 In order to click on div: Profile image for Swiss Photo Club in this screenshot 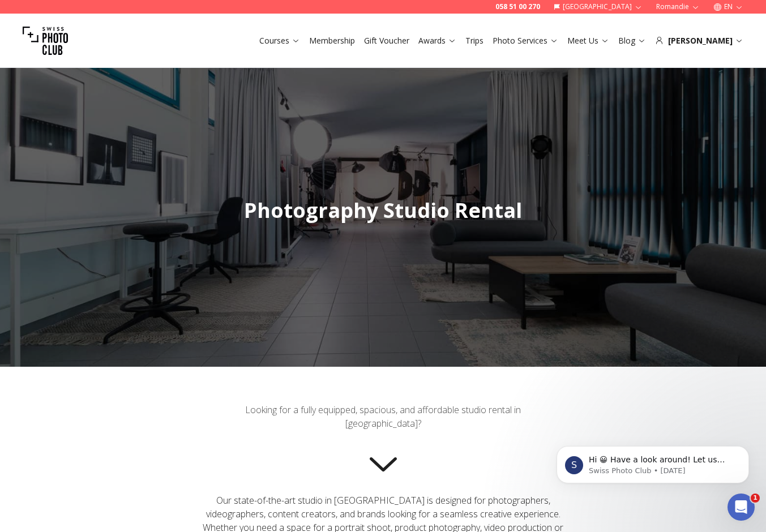, I will do `click(35, 42)`.